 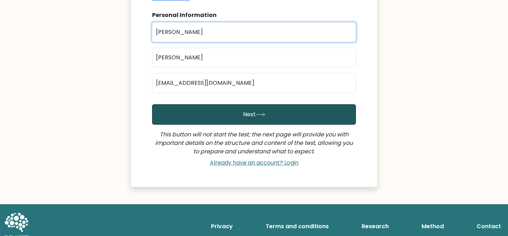 I want to click on a: Terms and conditions, so click(x=297, y=226).